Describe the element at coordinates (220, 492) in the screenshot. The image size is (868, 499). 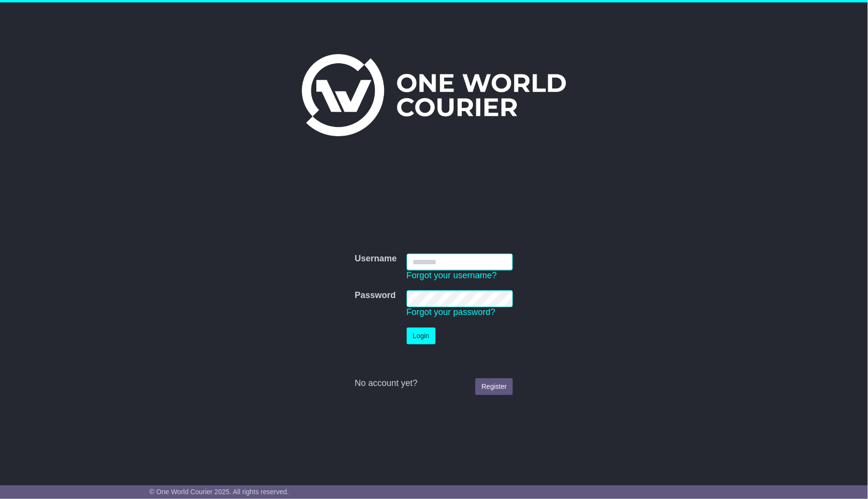
I see `span: © One World Courier 2025. All rights reserved.` at that location.